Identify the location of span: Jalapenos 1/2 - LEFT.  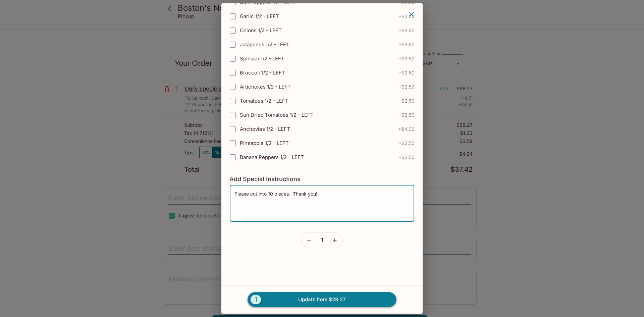
(265, 44).